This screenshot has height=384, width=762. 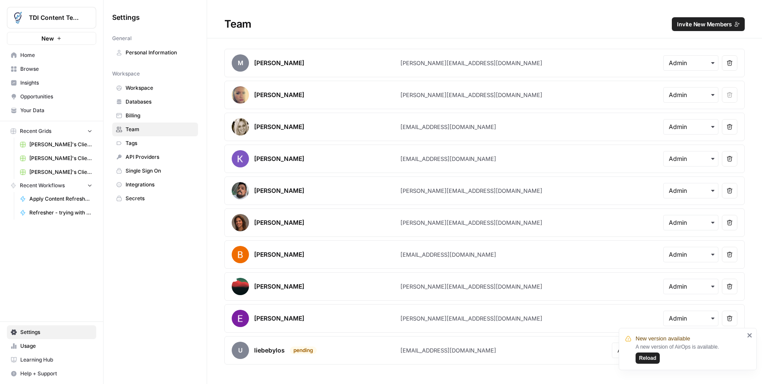 I want to click on button: Recent Workflows, so click(x=51, y=186).